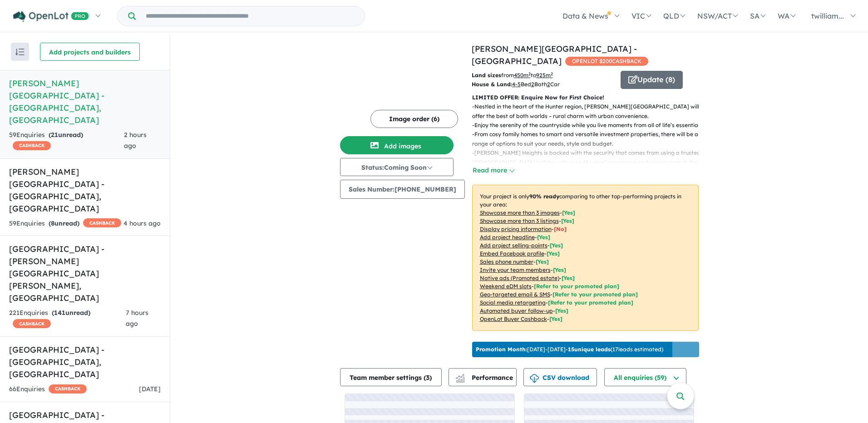  What do you see at coordinates (534, 379) in the screenshot?
I see `img: download icon` at bounding box center [534, 379].